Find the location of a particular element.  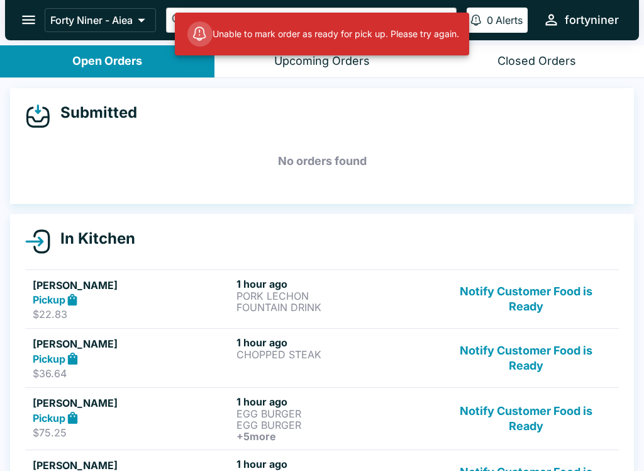

p: Alerts is located at coordinates (509, 20).